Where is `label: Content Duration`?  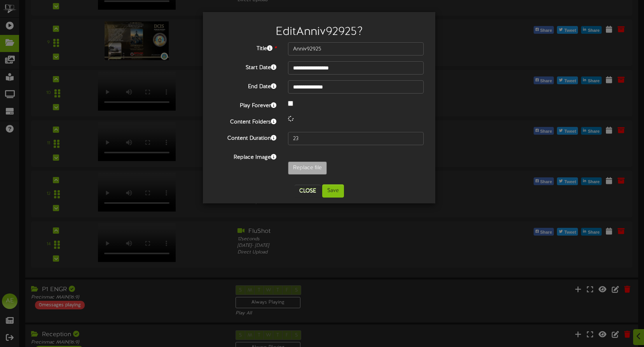 label: Content Duration is located at coordinates (246, 137).